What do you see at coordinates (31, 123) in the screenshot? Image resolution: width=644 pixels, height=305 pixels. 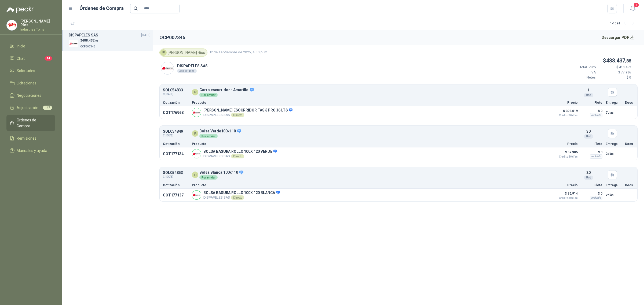 I see `a: Órdenes de Compra` at bounding box center [31, 123].